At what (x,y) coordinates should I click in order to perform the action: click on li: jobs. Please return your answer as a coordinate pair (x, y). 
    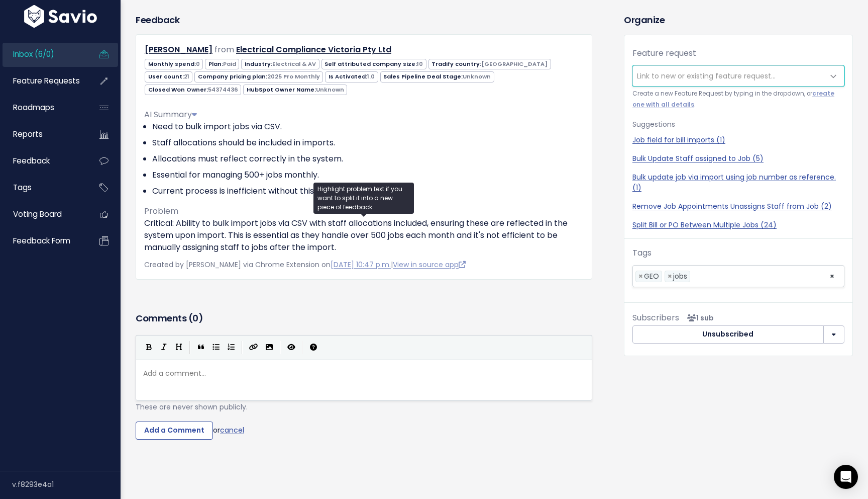
    Looking at the image, I should click on (677, 276).